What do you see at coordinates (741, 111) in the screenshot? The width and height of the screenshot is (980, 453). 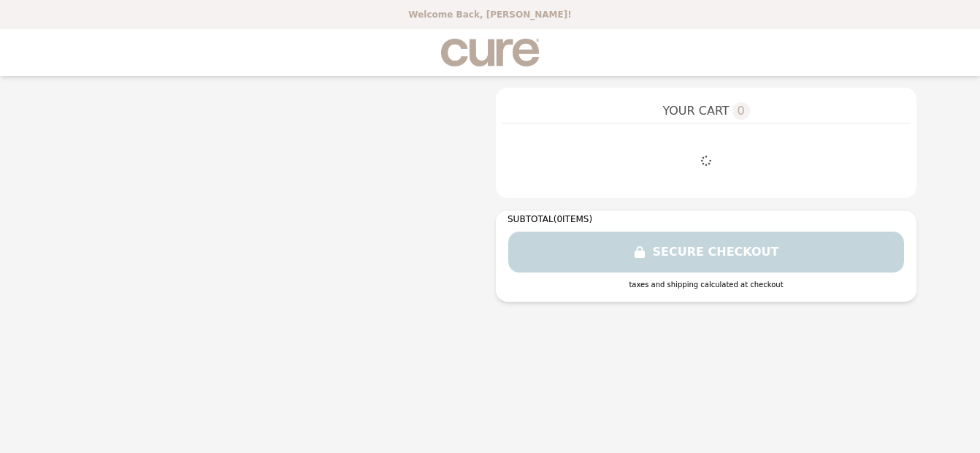 I see `span: 0` at bounding box center [741, 111].